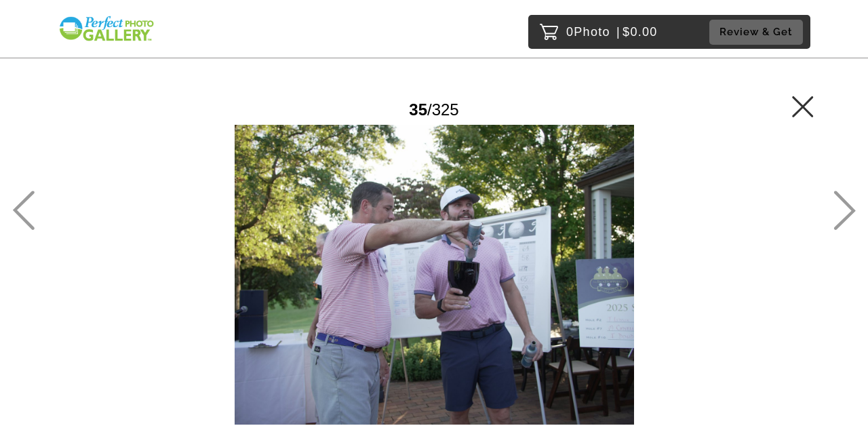  What do you see at coordinates (612, 32) in the screenshot?
I see `p: 0 $0.00` at bounding box center [612, 32].